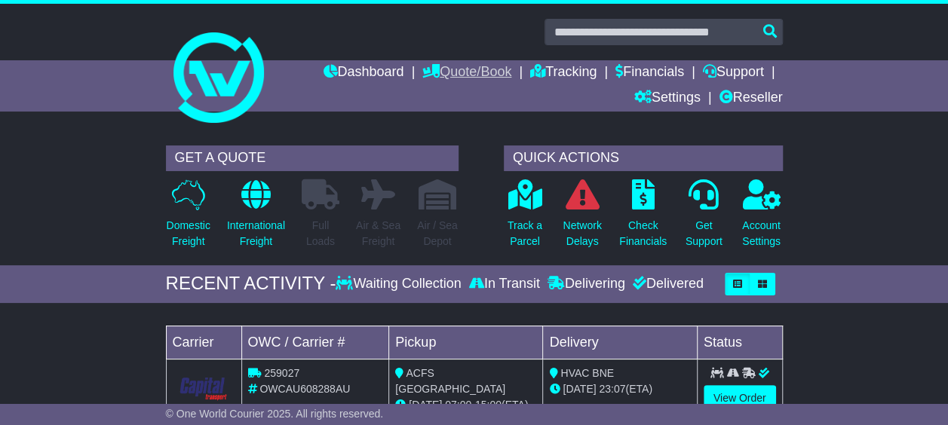  I want to click on div: GET A QUOTE, so click(312, 158).